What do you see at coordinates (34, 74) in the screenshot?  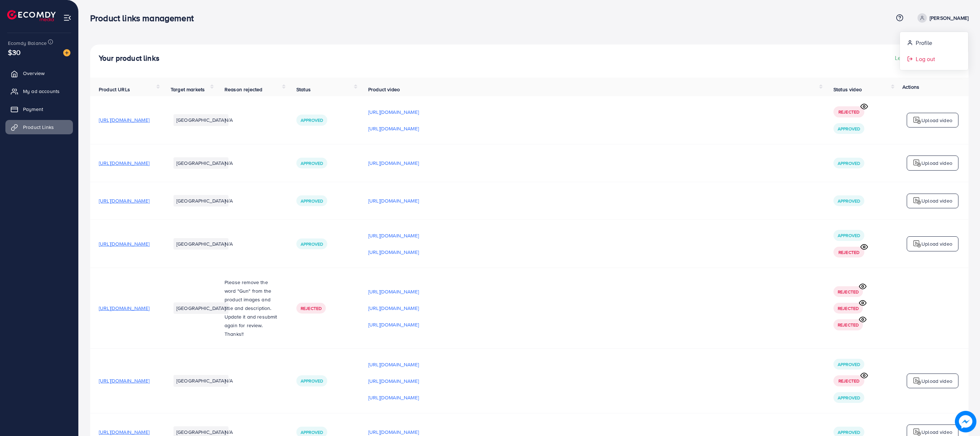 I see `span: Overview` at bounding box center [34, 74].